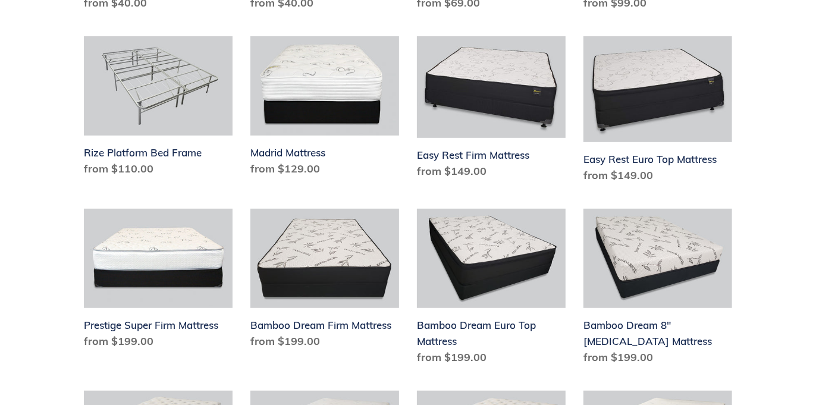 This screenshot has height=405, width=816. Describe the element at coordinates (491, 289) in the screenshot. I see `a: Bamboo Dream Euro Top Mattress` at that location.